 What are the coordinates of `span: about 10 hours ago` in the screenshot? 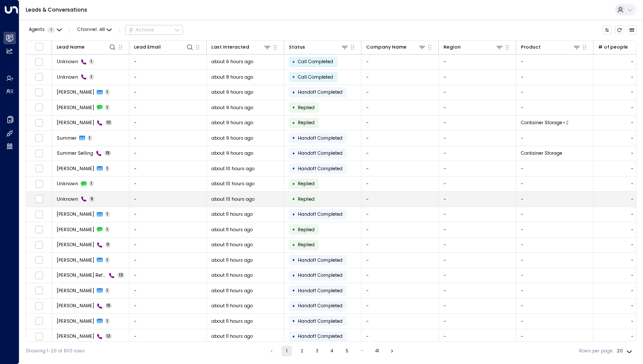 It's located at (233, 199).